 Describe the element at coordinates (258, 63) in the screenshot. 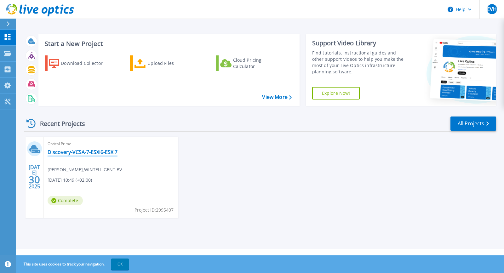

I see `div: Cloud Pricing Calculator` at that location.